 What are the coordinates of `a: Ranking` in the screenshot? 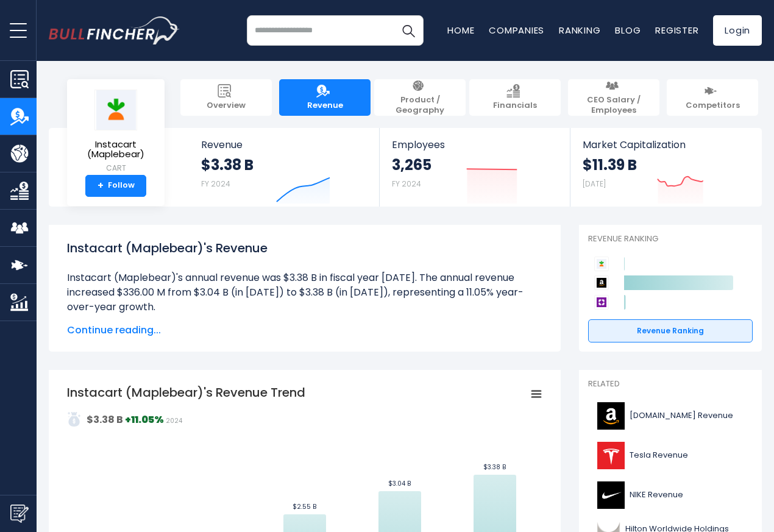 It's located at (579, 30).